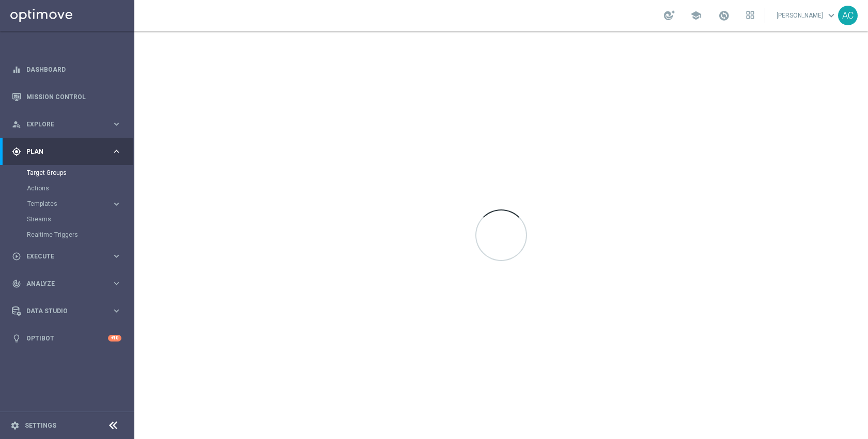  What do you see at coordinates (66, 69) in the screenshot?
I see `div: Dashboard` at bounding box center [66, 69].